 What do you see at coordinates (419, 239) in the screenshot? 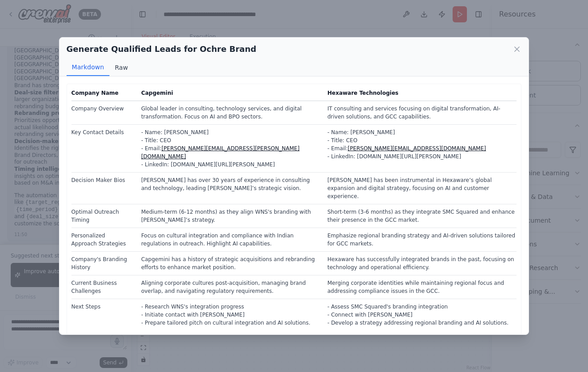
I see `td: Emphasize regional branding strategy and AI-driven solutions tailored for GCC markets.` at bounding box center [419, 239].